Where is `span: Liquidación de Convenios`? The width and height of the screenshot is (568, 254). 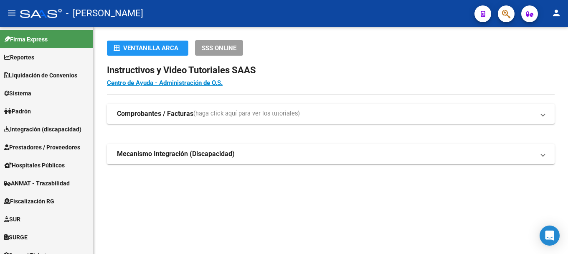 span: Liquidación de Convenios is located at coordinates (41, 75).